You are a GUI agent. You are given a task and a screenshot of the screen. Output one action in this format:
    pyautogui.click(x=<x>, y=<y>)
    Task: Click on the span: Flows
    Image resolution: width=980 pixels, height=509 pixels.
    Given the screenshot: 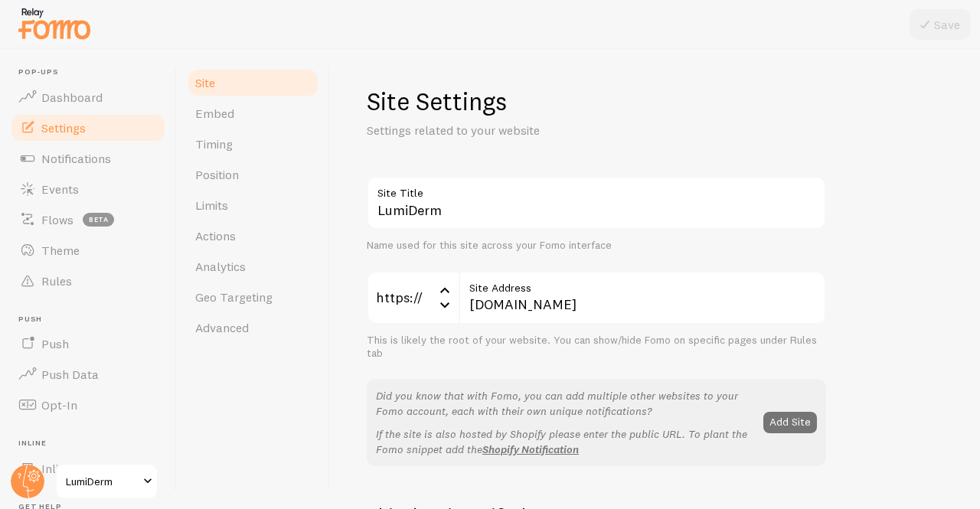 What is the action you would take?
    pyautogui.click(x=57, y=220)
    